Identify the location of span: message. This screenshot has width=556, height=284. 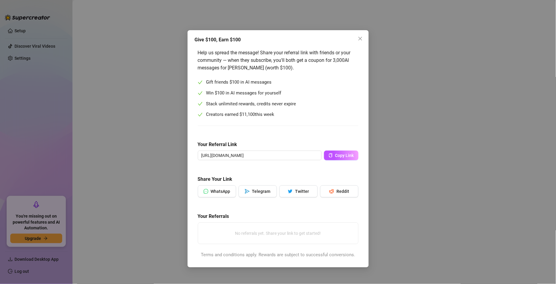
(206, 192).